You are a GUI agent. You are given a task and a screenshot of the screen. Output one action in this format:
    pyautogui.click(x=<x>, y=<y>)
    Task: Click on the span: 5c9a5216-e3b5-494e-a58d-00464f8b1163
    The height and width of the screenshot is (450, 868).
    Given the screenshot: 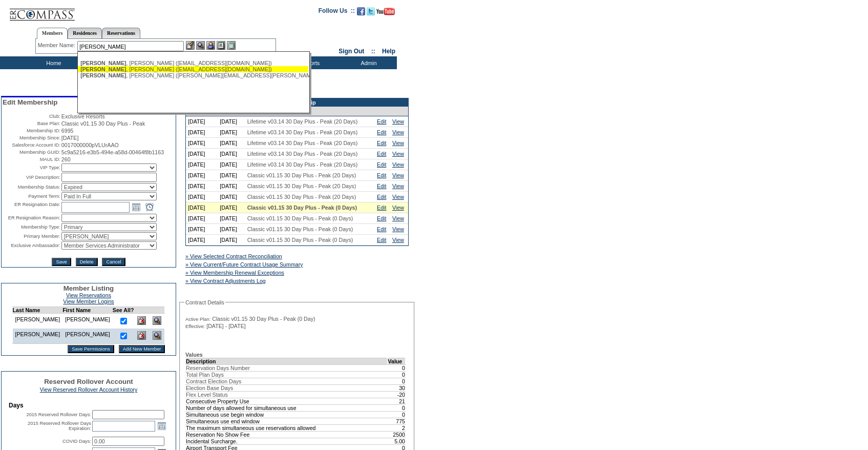 What is the action you would take?
    pyautogui.click(x=113, y=152)
    